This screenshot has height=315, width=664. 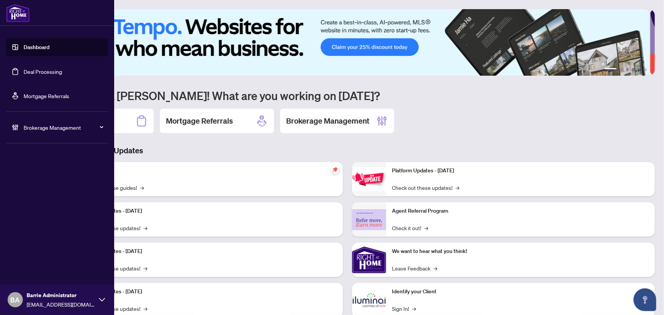 I want to click on a: Leave Feedback→, so click(x=415, y=268).